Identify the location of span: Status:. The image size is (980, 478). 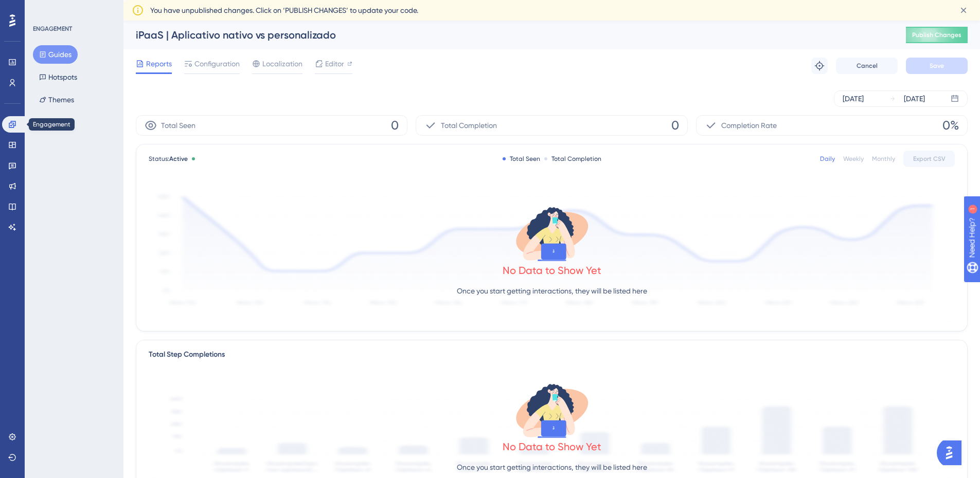
(168, 159).